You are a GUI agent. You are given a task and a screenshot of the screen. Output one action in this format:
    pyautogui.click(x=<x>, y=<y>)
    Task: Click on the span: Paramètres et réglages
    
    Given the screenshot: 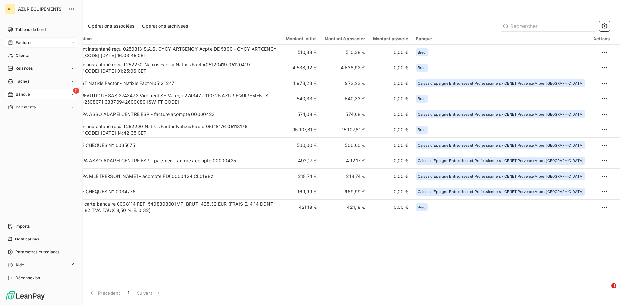 What is the action you would take?
    pyautogui.click(x=37, y=252)
    